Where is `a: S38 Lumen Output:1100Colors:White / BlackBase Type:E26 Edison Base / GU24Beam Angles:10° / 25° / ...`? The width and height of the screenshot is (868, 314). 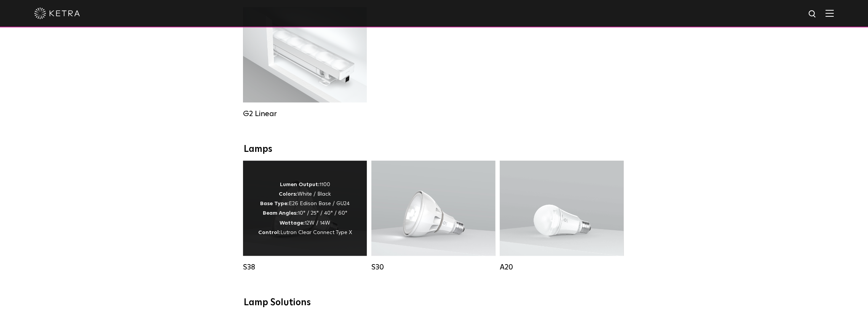
a: S38 Lumen Output:1100Colors:White / BlackBase Type:E26 Edison Base / GU24Beam Angles:10° / 25° / ... is located at coordinates (305, 216).